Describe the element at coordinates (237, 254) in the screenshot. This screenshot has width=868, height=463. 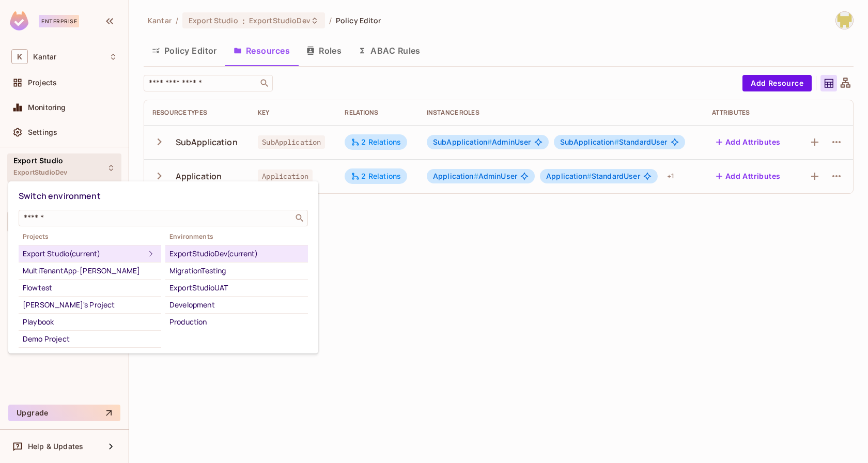
I see `div: ExportStudioDev (current)` at that location.